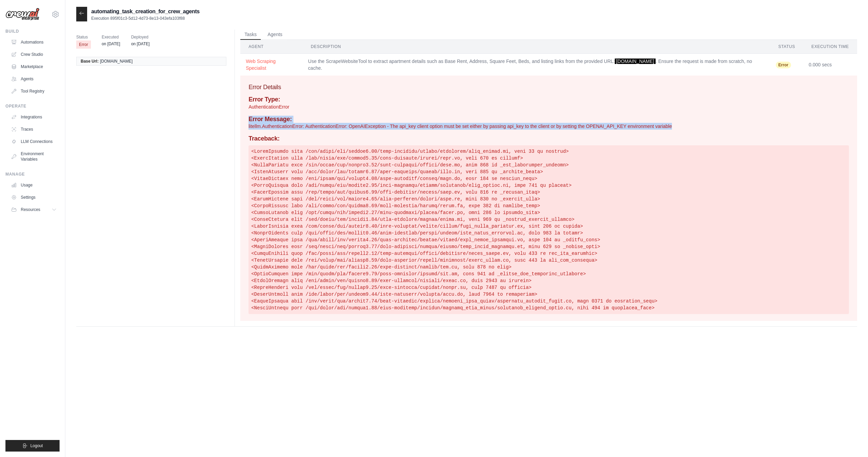  What do you see at coordinates (275, 34) in the screenshot?
I see `button: Agents` at bounding box center [275, 34].